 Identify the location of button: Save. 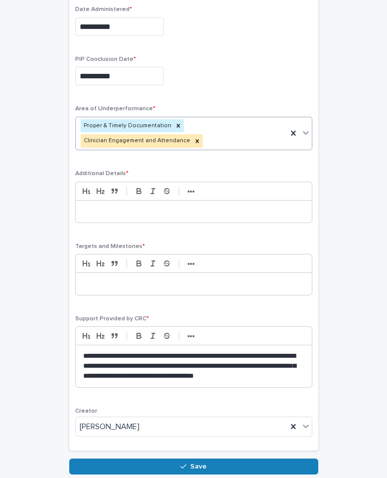
(194, 466).